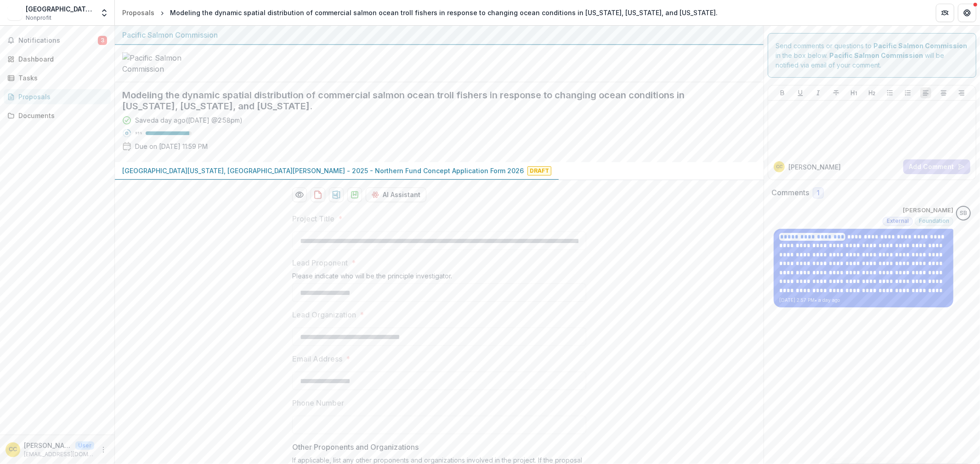 Image resolution: width=980 pixels, height=464 pixels. I want to click on span: 1, so click(818, 193).